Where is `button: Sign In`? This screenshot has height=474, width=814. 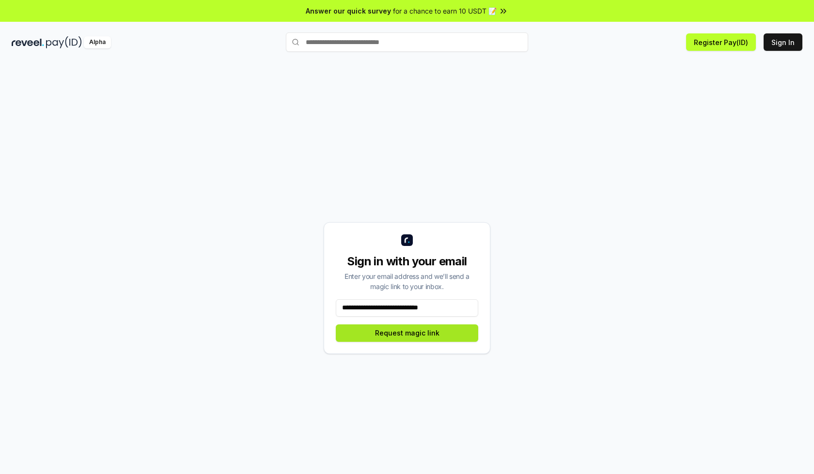 button: Sign In is located at coordinates (783, 42).